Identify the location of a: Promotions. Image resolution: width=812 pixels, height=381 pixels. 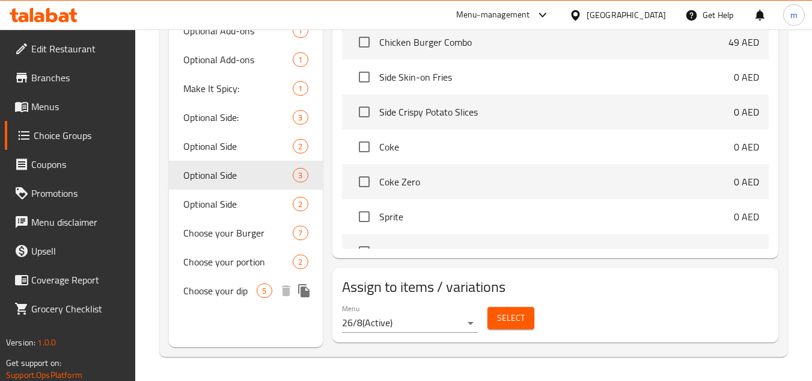
(70, 193).